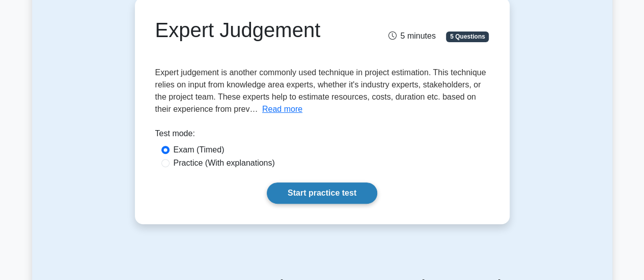 This screenshot has height=280, width=644. Describe the element at coordinates (411, 35) in the screenshot. I see `span: 5 minutes` at that location.